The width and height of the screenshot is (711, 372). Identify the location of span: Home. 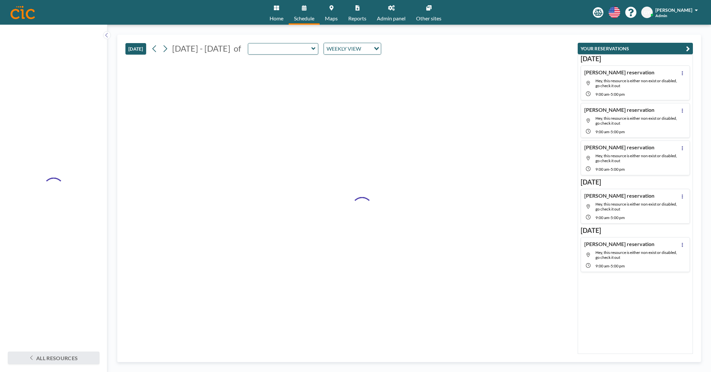
(277, 18).